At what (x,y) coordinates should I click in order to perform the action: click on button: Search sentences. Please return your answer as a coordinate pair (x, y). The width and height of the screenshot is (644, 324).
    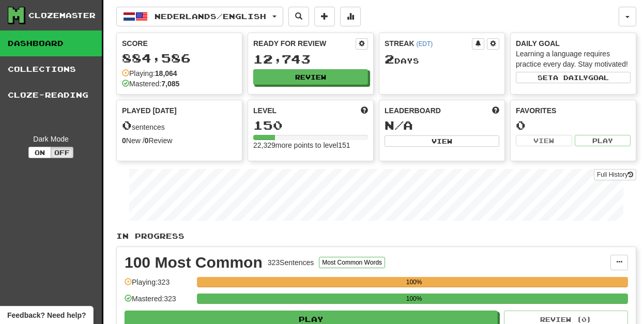
    Looking at the image, I should click on (299, 16).